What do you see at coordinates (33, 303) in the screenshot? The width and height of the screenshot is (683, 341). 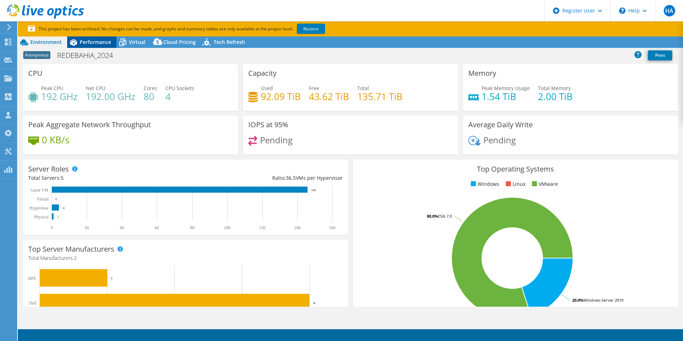 I see `text: Dell` at bounding box center [33, 303].